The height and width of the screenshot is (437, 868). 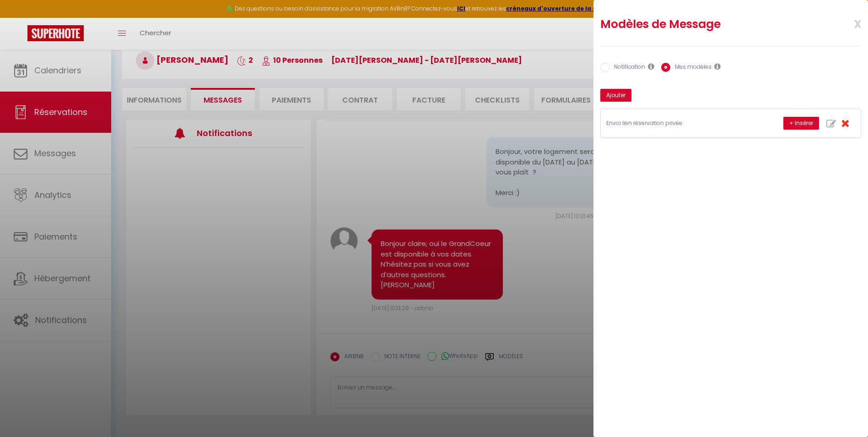 What do you see at coordinates (21, 18) in the screenshot?
I see `button: Ouvrir le widget de chat LiveChat` at bounding box center [21, 18].